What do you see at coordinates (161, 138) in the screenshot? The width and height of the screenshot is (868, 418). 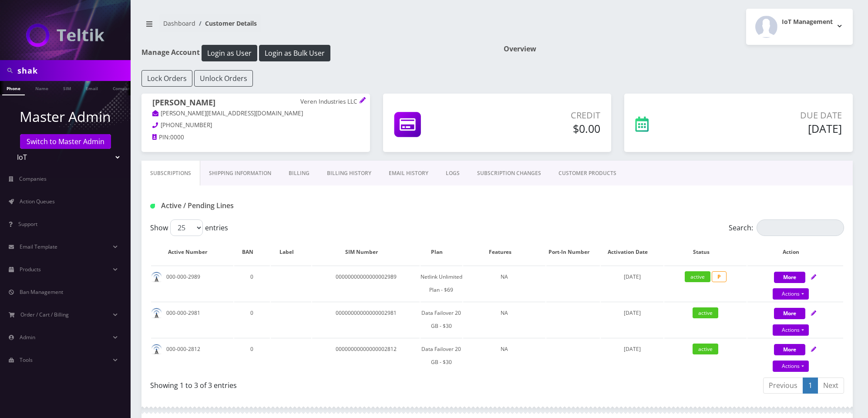 I see `a: PIN:` at bounding box center [161, 138].